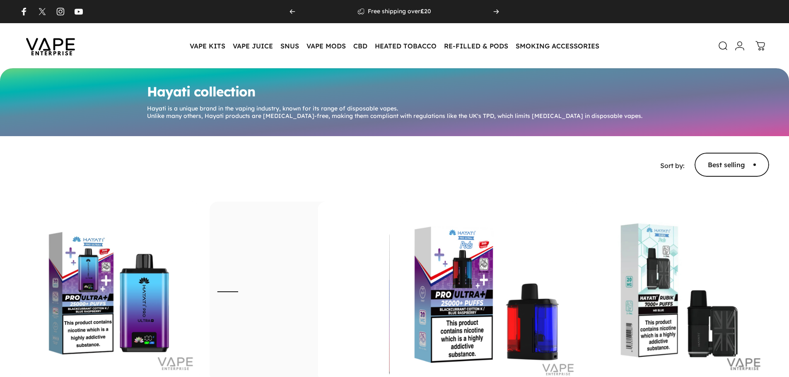 Image resolution: width=789 pixels, height=377 pixels. What do you see at coordinates (760, 46) in the screenshot?
I see `a: 0 items` at bounding box center [760, 46].